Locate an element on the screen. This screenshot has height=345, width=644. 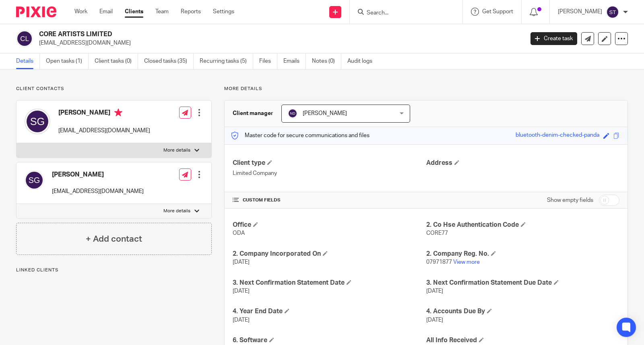
h4: 6. Software is located at coordinates (329, 340).